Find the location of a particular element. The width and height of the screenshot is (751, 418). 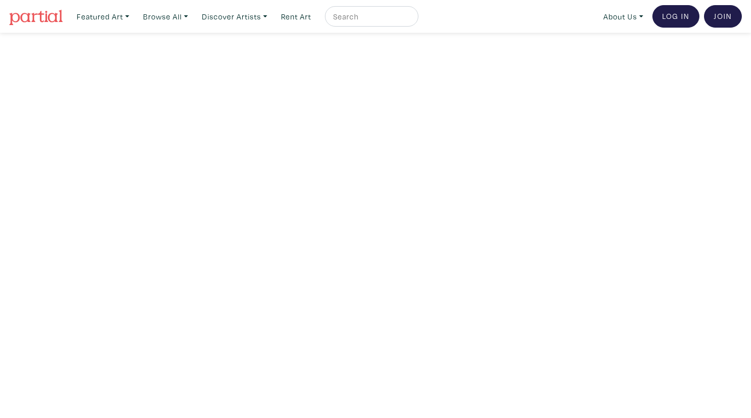

a: Log In is located at coordinates (676, 16).